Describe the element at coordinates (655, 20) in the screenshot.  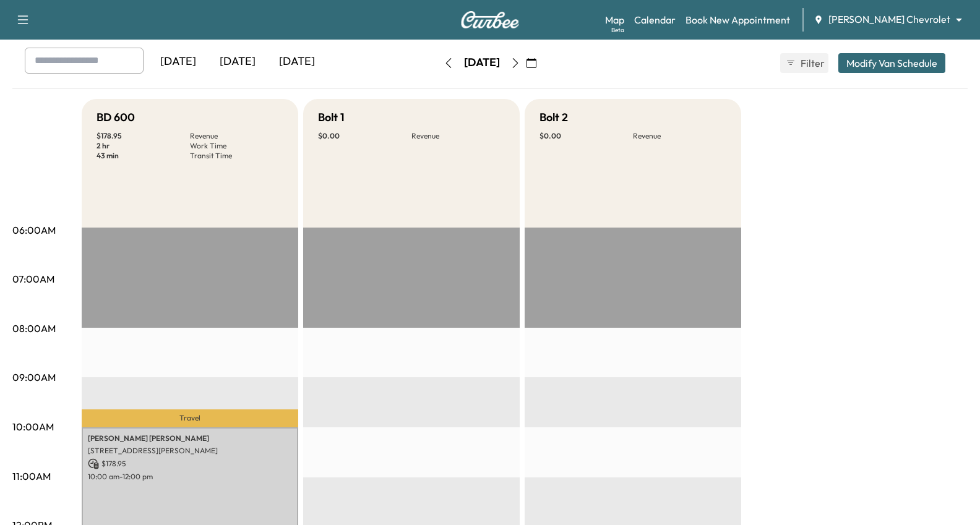
I see `a: Calendar` at that location.